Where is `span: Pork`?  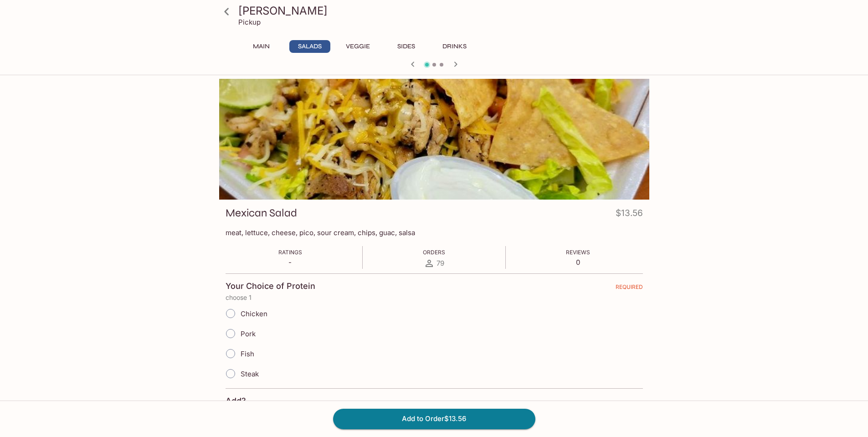
span: Pork is located at coordinates (248, 333).